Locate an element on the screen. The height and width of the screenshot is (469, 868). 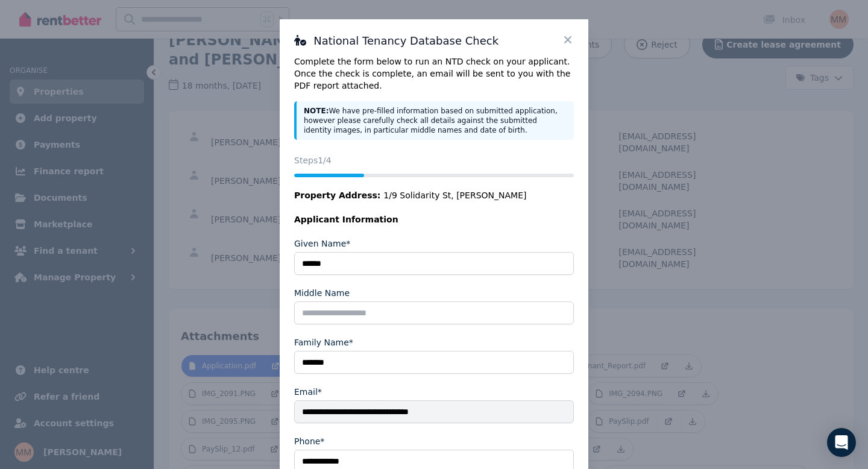
label: Phone* is located at coordinates (309, 441).